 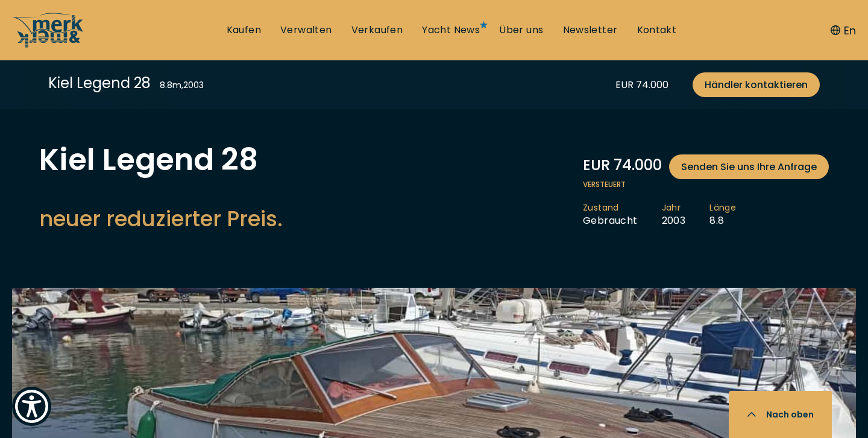 I want to click on h1: Kiel Legend 28, so click(x=161, y=160).